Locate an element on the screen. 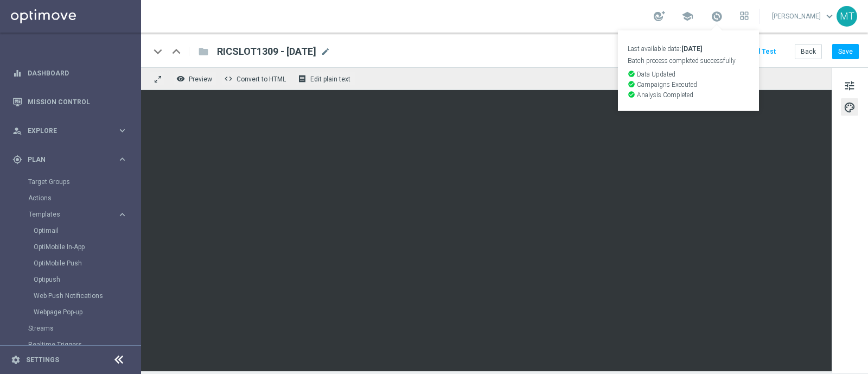  div: Explore is located at coordinates (65, 131).